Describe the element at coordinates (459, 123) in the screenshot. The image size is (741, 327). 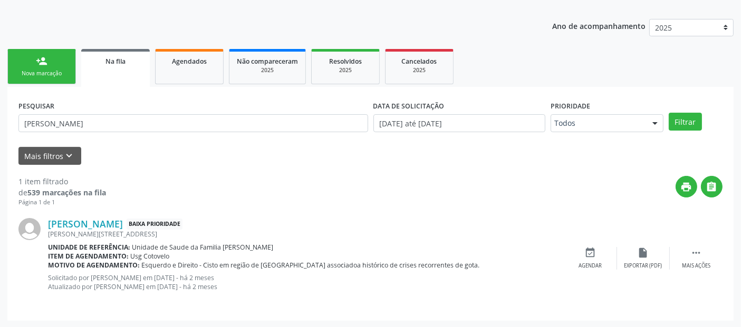
I see `input: Selecione um intervalo` at that location.